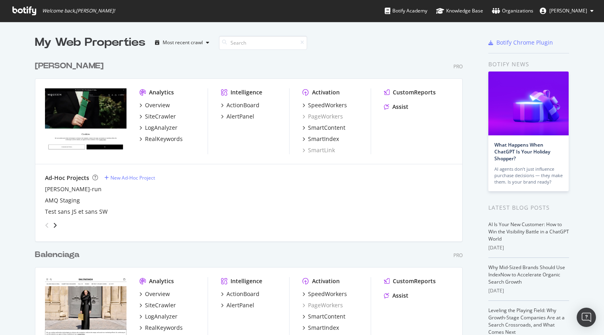 This screenshot has width=604, height=335. I want to click on div: Organizations, so click(513, 11).